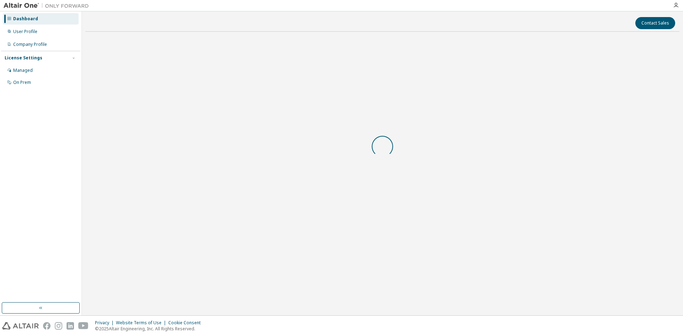 The image size is (683, 336). I want to click on div: Managed, so click(23, 70).